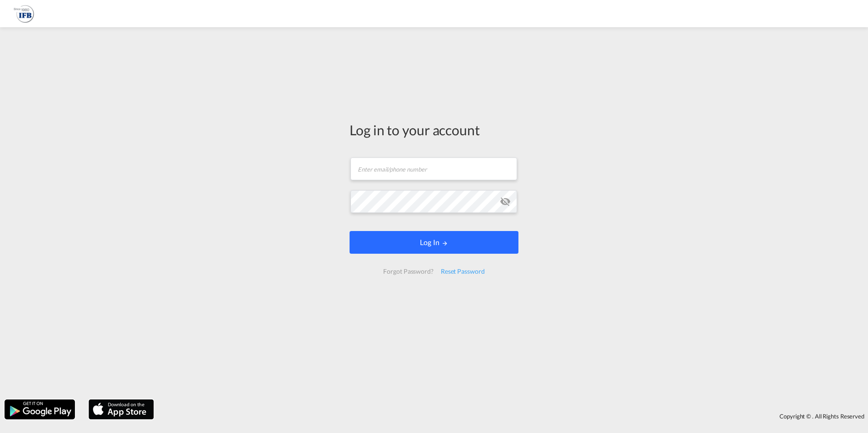 The image size is (868, 433). I want to click on img: apple.png, so click(121, 410).